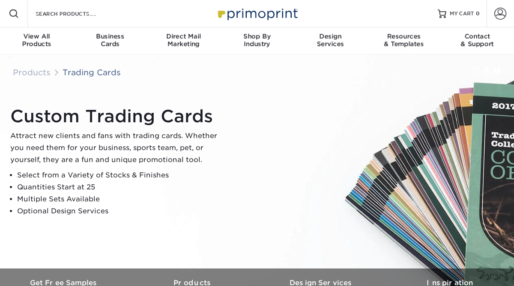  I want to click on div: Industry, so click(256, 40).